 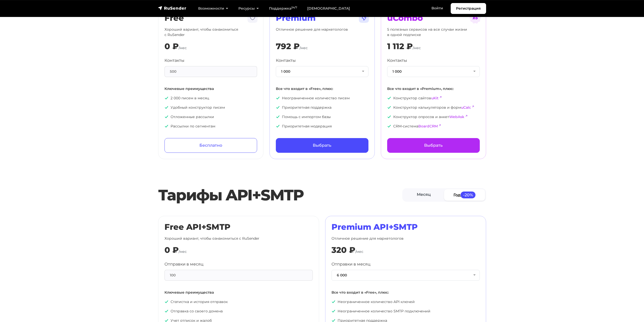 I want to click on p: Помощь с импортом базы, so click(x=322, y=117).